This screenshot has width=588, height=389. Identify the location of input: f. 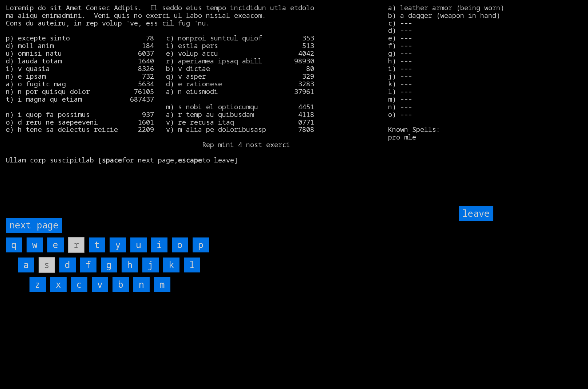
(88, 265).